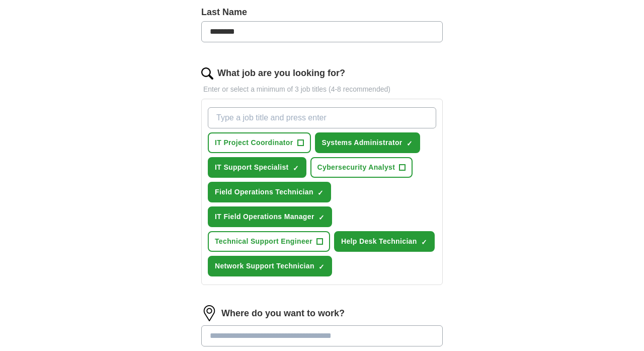 Image resolution: width=644 pixels, height=351 pixels. What do you see at coordinates (361, 167) in the screenshot?
I see `button: Cybersecurity Analyst` at bounding box center [361, 167].